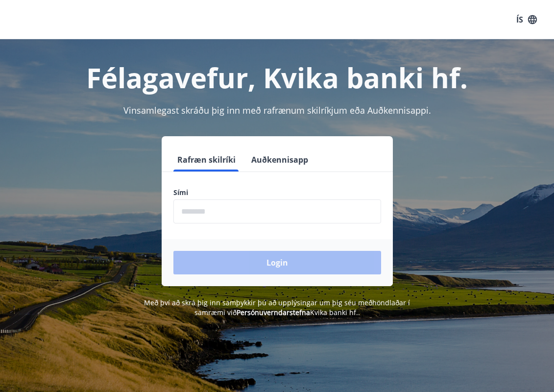  Describe the element at coordinates (273, 312) in the screenshot. I see `a: Persónuverndarstefna` at that location.